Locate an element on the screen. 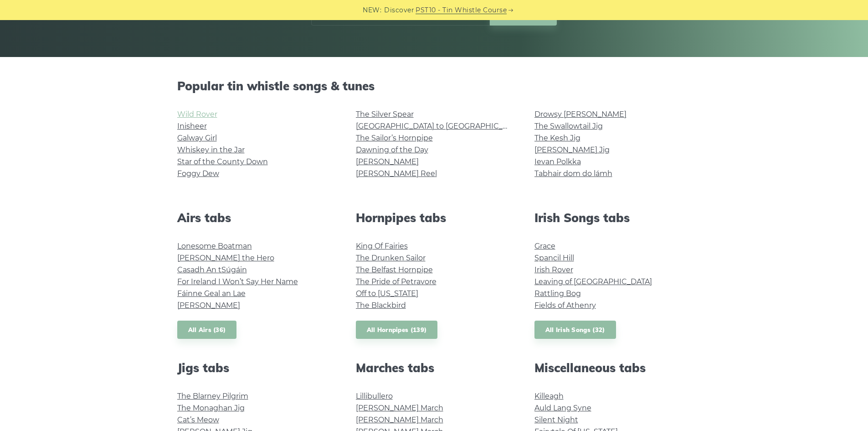  h2: Hornpipes tabs is located at coordinates (434, 217).